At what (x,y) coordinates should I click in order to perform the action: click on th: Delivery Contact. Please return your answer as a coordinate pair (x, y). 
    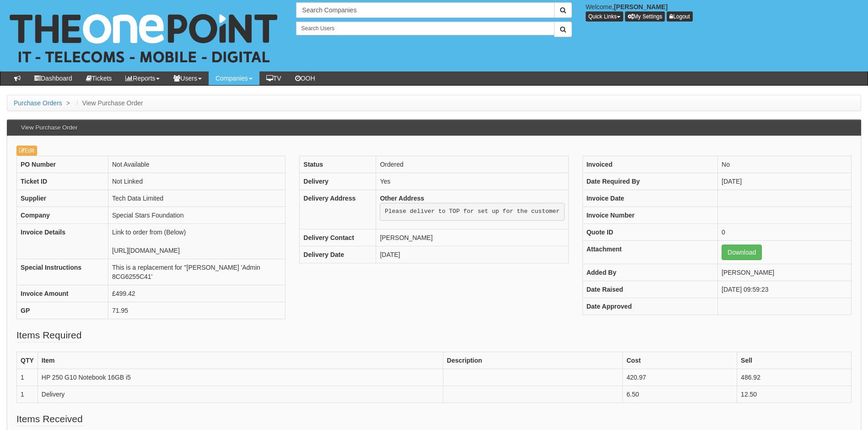
    Looking at the image, I should click on (338, 238).